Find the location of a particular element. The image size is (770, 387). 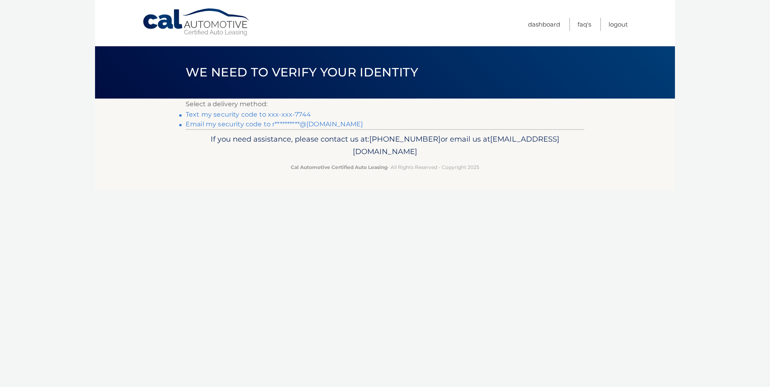

a: FAQ's is located at coordinates (584, 24).